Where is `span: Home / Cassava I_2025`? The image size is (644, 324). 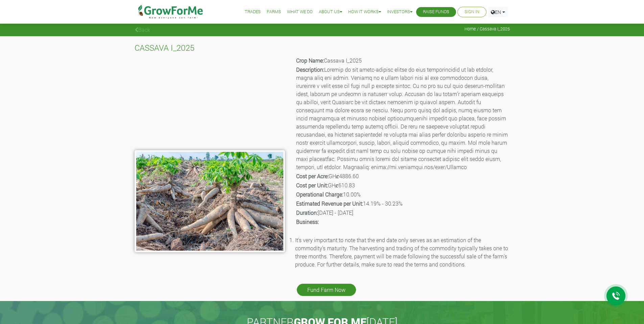
span: Home / Cassava I_2025 is located at coordinates (487, 29).